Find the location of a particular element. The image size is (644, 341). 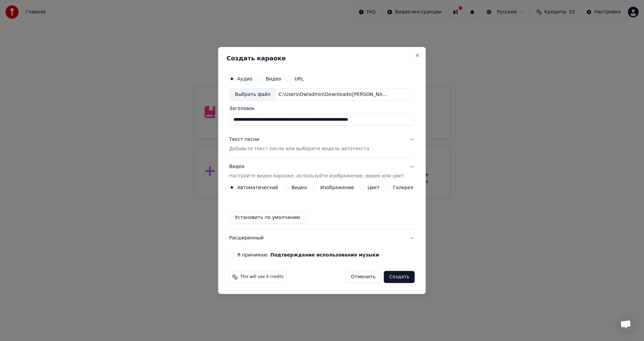

span: This will use 4 credits is located at coordinates (262, 277).